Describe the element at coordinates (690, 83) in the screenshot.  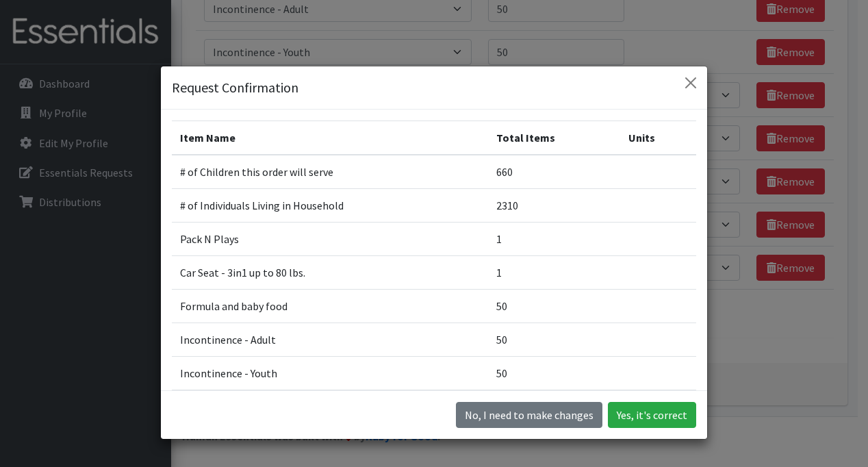
I see `button: Close` at that location.